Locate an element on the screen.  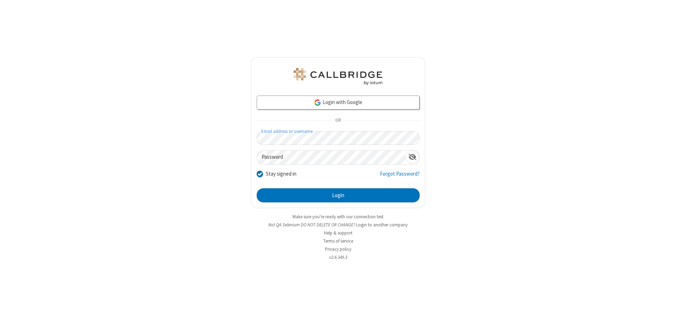
a: Terms of service is located at coordinates (338, 240).